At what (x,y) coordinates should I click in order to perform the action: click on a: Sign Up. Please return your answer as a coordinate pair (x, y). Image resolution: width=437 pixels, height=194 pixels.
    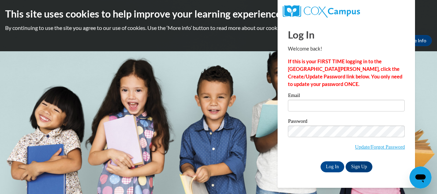
    Looking at the image, I should click on (359, 167).